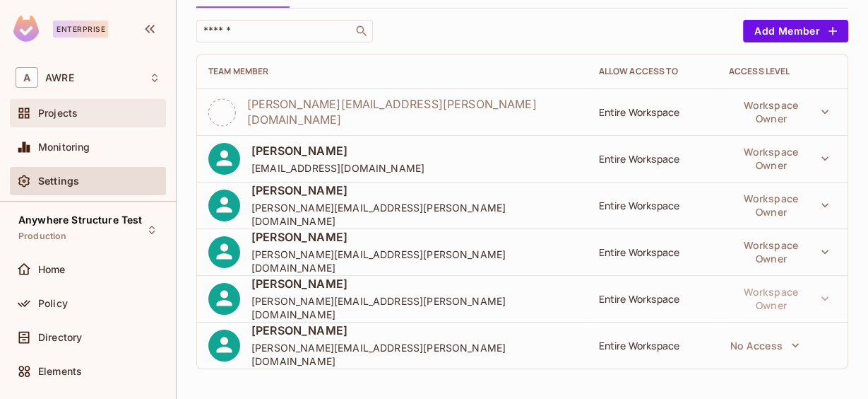  Describe the element at coordinates (783, 71) in the screenshot. I see `div: Access Level` at that location.